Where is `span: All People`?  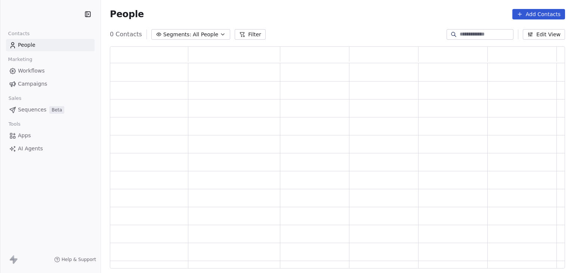
span: All People is located at coordinates (206, 34).